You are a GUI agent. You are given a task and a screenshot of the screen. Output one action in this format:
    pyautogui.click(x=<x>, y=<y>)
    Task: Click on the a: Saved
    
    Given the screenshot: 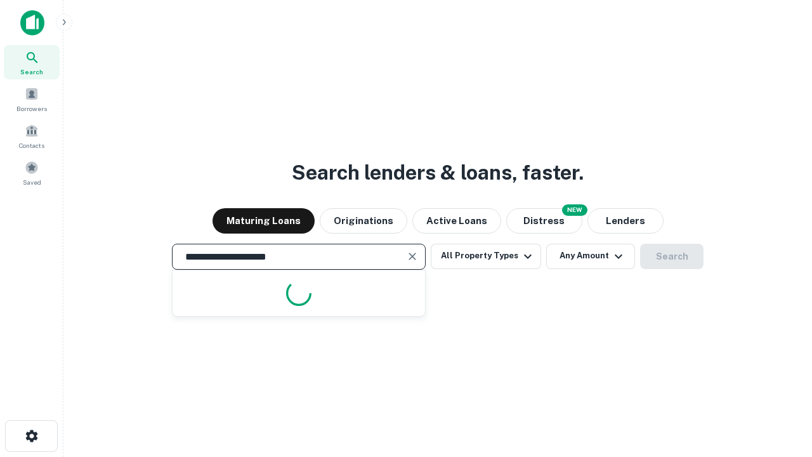 What is the action you would take?
    pyautogui.click(x=32, y=173)
    